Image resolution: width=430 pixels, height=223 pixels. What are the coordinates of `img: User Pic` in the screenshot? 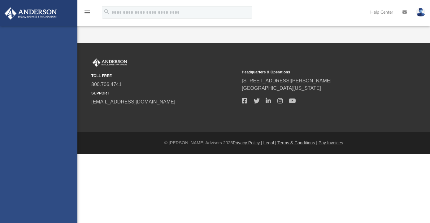 It's located at (420, 12).